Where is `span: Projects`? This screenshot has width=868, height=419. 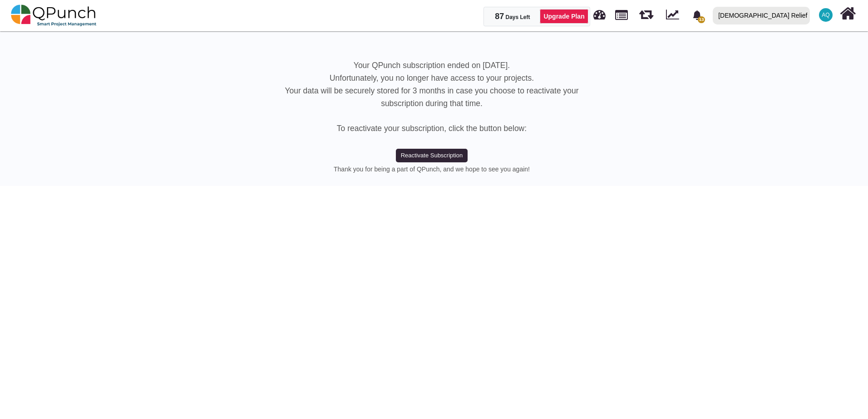 span: Projects is located at coordinates (621, 12).